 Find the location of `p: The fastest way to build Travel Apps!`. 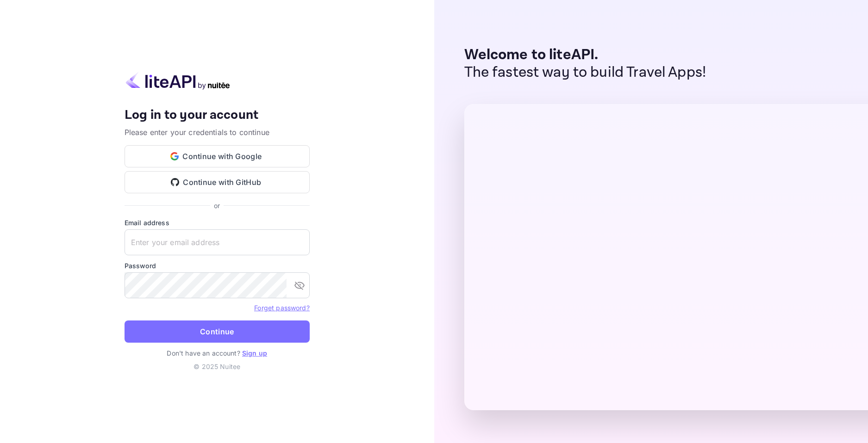

p: The fastest way to build Travel Apps! is located at coordinates (585, 73).